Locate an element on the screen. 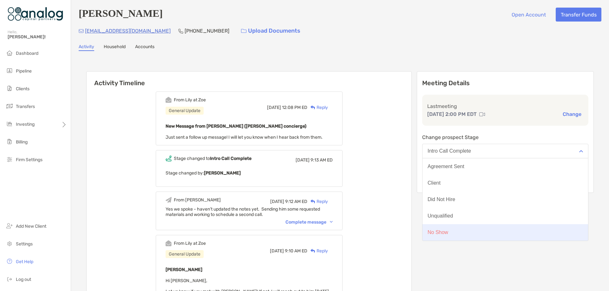 This screenshot has height=291, width=609. p: Last meeting is located at coordinates (505, 106).